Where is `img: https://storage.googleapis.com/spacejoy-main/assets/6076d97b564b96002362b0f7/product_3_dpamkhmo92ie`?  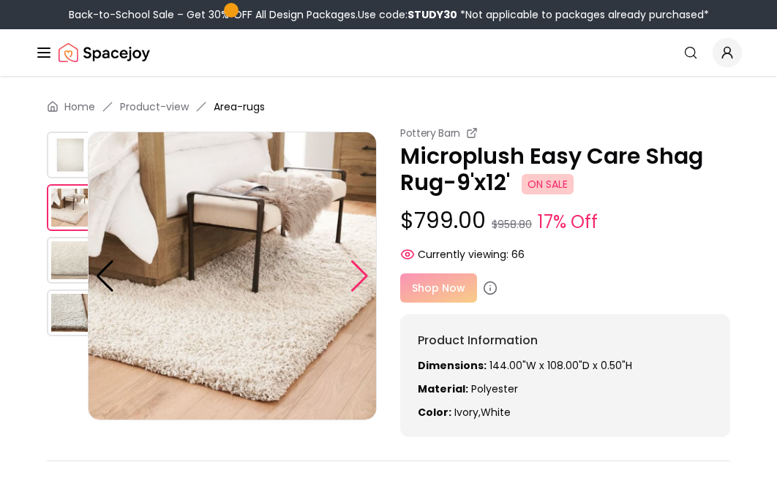 img: https://storage.googleapis.com/spacejoy-main/assets/6076d97b564b96002362b0f7/product_3_dpamkhmo92ie is located at coordinates (70, 313).